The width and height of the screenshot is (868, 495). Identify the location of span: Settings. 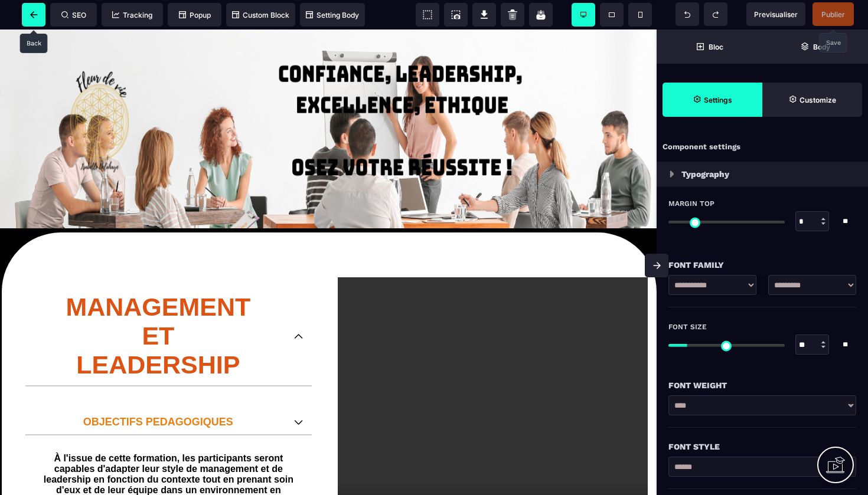
(712, 100).